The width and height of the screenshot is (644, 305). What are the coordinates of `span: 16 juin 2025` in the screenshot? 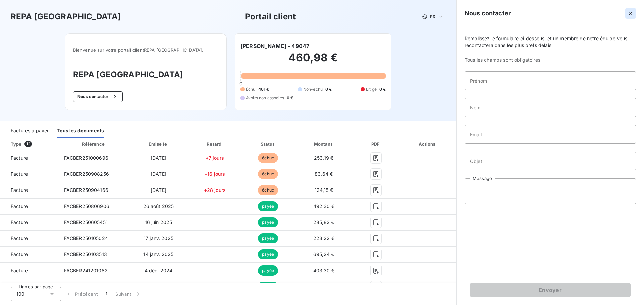 It's located at (158, 222).